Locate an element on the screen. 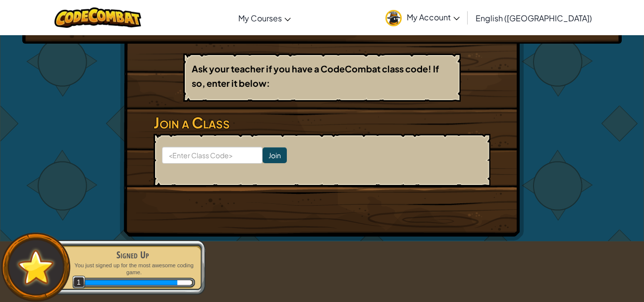 This screenshot has width=644, height=302. span: My Account is located at coordinates (433, 16).